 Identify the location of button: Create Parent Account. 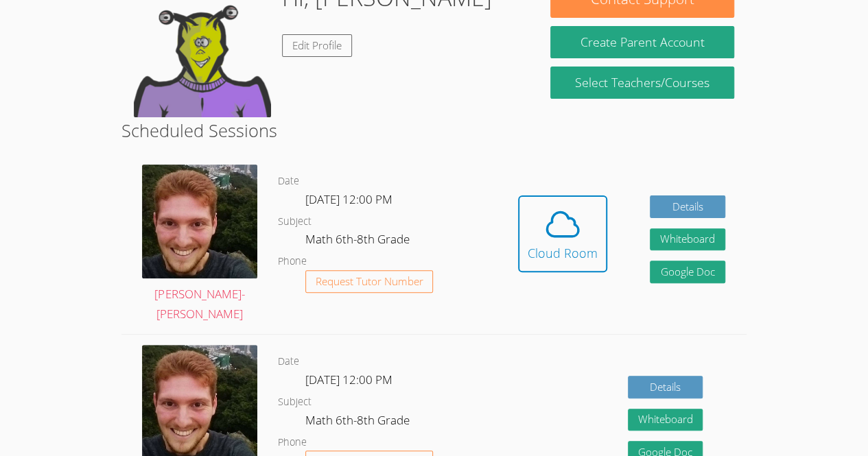
(642, 42).